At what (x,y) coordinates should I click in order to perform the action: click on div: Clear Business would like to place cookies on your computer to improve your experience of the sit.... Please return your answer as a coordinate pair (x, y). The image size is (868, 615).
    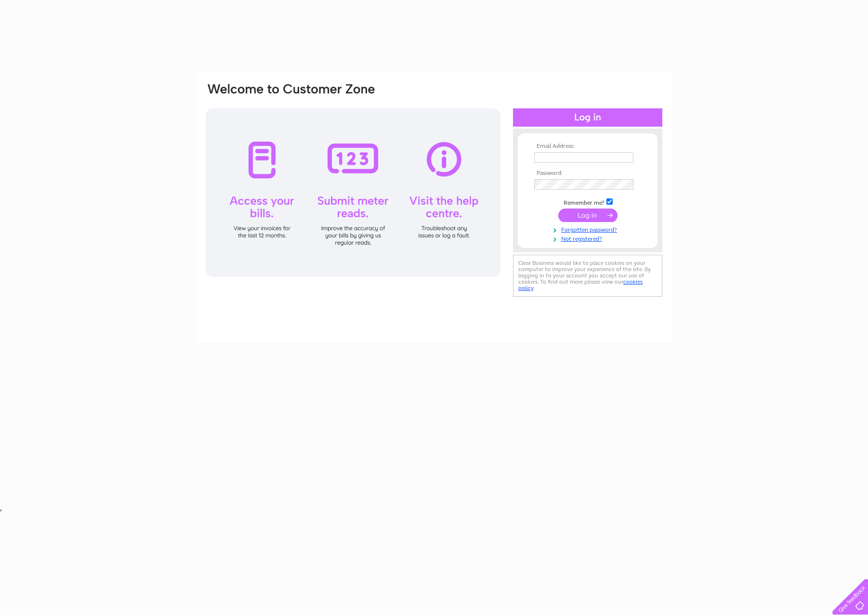
    Looking at the image, I should click on (588, 275).